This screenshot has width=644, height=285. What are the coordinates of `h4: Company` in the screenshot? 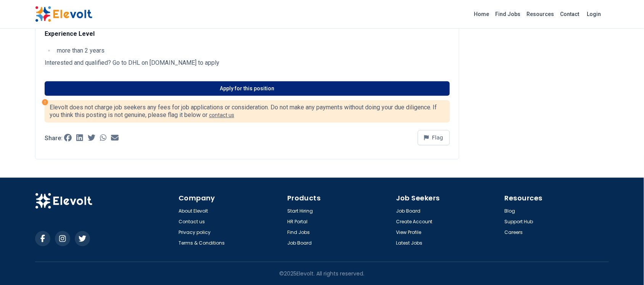 It's located at (230, 198).